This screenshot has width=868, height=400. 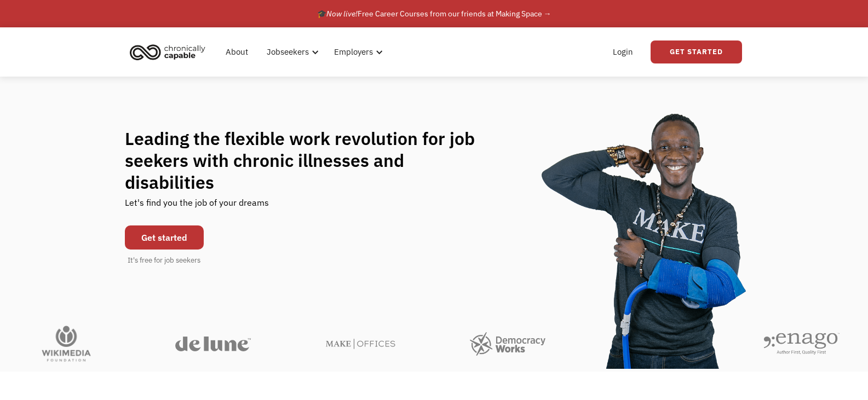 What do you see at coordinates (341, 14) in the screenshot?
I see `em: Now live!` at bounding box center [341, 14].